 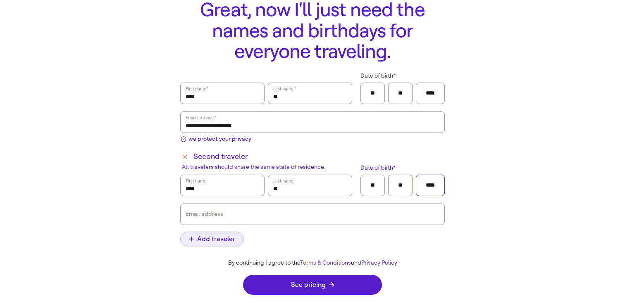 I want to click on a: Terms & Conditions, so click(x=325, y=263).